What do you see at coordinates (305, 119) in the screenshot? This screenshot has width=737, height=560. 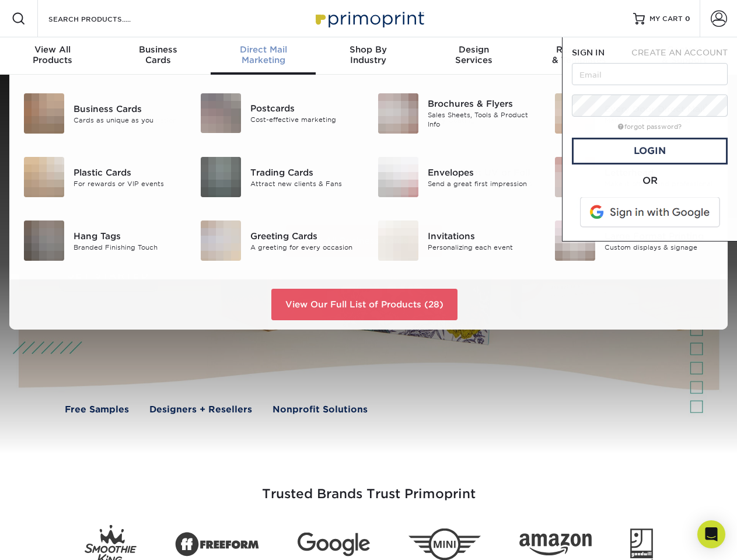 I see `div: Dull, Flat Finish, Not Shiny` at bounding box center [305, 119].